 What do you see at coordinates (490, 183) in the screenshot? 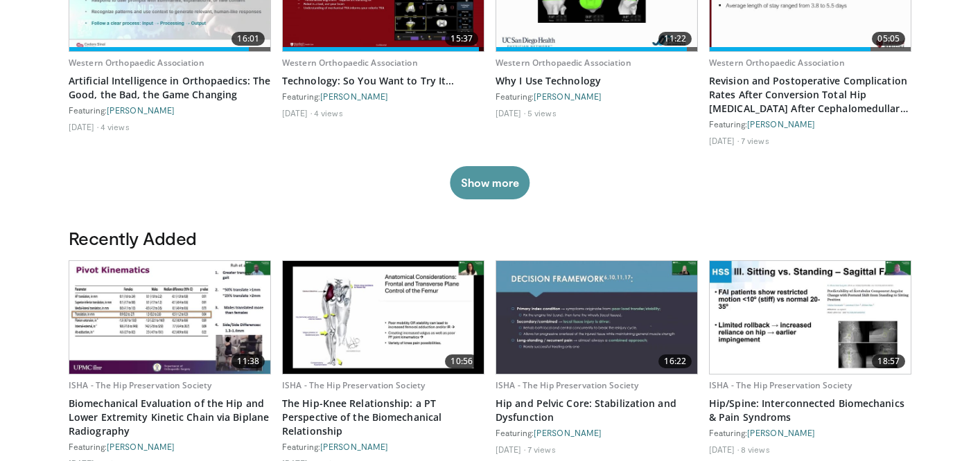
I see `button: Show more` at bounding box center [490, 183].